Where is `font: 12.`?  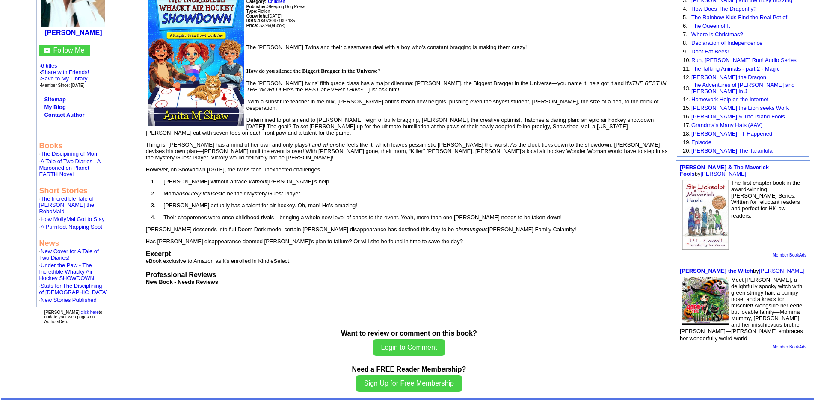
font: 12. is located at coordinates (686, 77).